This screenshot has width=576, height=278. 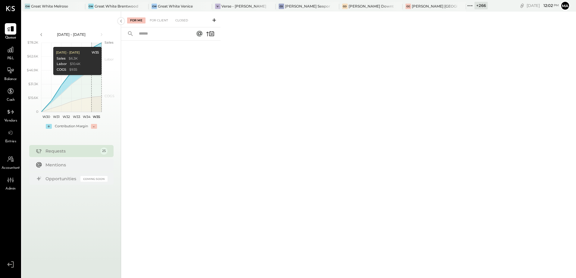 I want to click on div: For Me, so click(x=136, y=20).